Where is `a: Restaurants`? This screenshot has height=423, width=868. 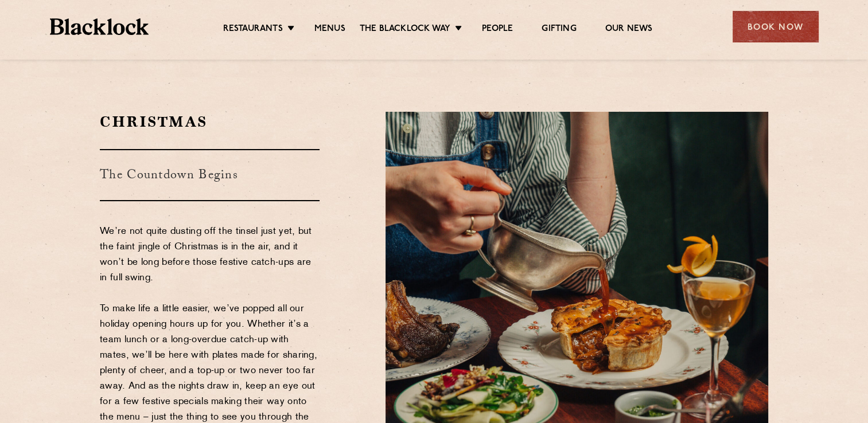
a: Restaurants is located at coordinates (253, 30).